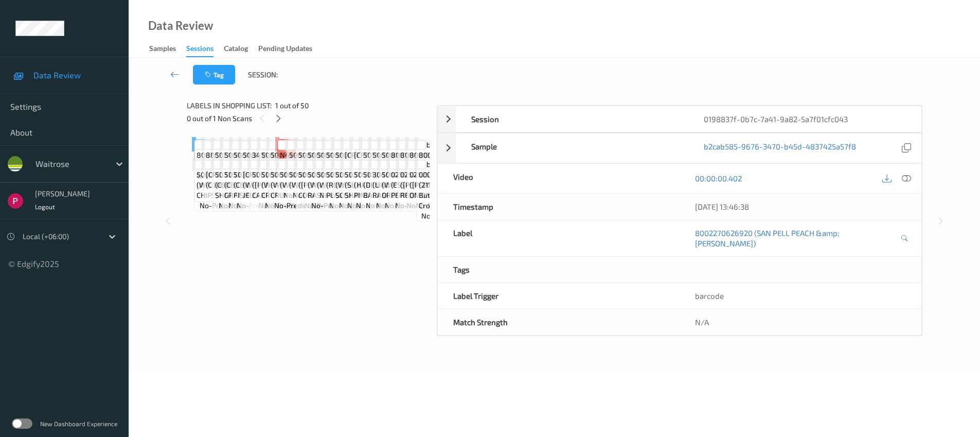 This screenshot has height=437, width=980. I want to click on a: Catalog, so click(241, 49).